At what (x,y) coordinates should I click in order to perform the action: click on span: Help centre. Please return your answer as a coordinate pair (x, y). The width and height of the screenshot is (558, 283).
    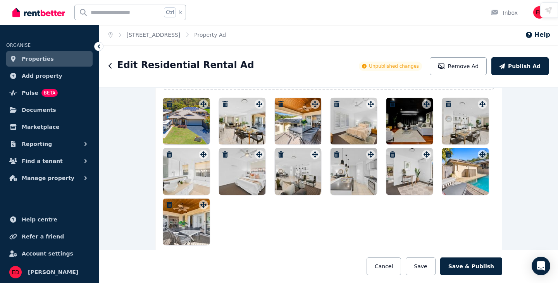
    Looking at the image, I should click on (40, 220).